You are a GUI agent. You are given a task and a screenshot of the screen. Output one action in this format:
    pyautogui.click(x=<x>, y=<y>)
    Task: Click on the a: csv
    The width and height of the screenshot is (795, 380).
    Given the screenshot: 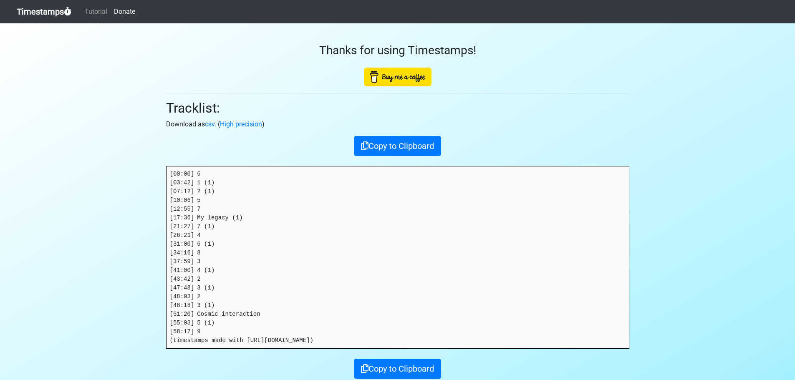 What is the action you would take?
    pyautogui.click(x=209, y=124)
    